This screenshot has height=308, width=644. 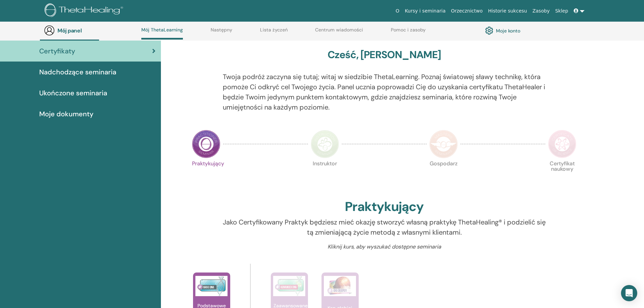 I want to click on a: Lista życzeń, so click(x=274, y=33).